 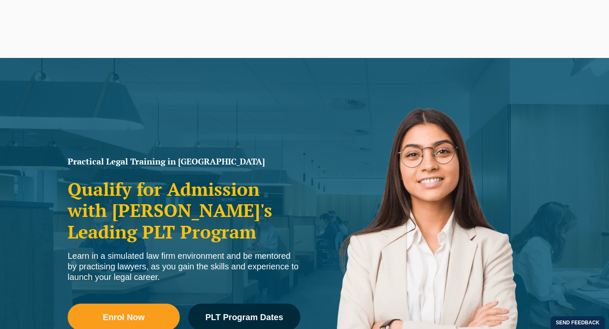 What do you see at coordinates (123, 317) in the screenshot?
I see `span: Enrol Now` at bounding box center [123, 317].